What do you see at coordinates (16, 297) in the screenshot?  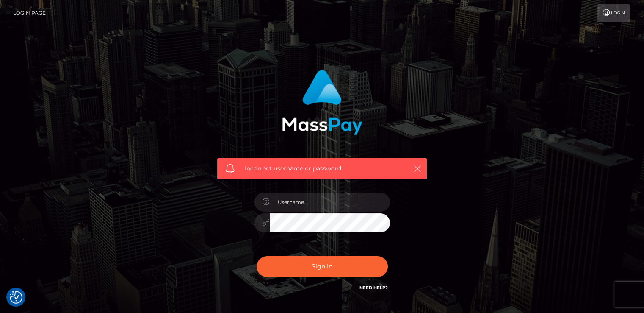 I see `img: Revisit consent button` at bounding box center [16, 297].